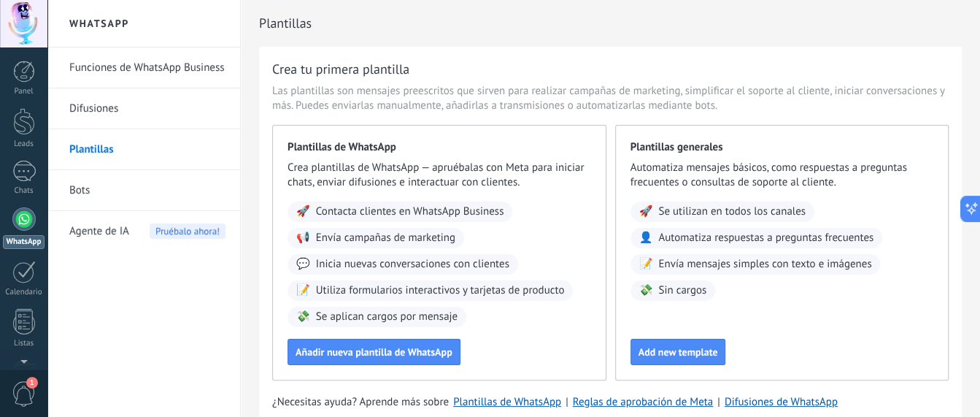 Image resolution: width=980 pixels, height=417 pixels. Describe the element at coordinates (385, 238) in the screenshot. I see `span: Envía campañas de marketing` at that location.